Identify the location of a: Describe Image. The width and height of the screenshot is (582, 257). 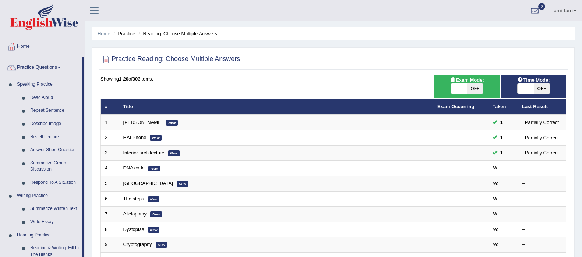
(55, 124).